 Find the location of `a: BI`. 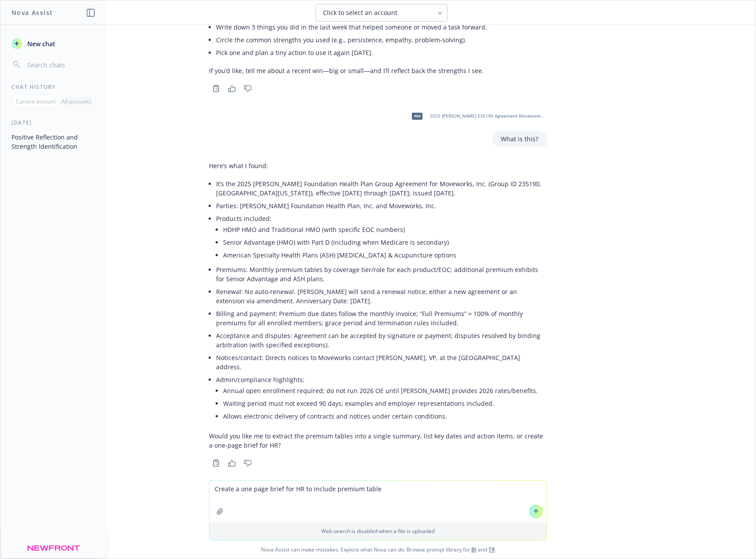

a: BI is located at coordinates (474, 550).